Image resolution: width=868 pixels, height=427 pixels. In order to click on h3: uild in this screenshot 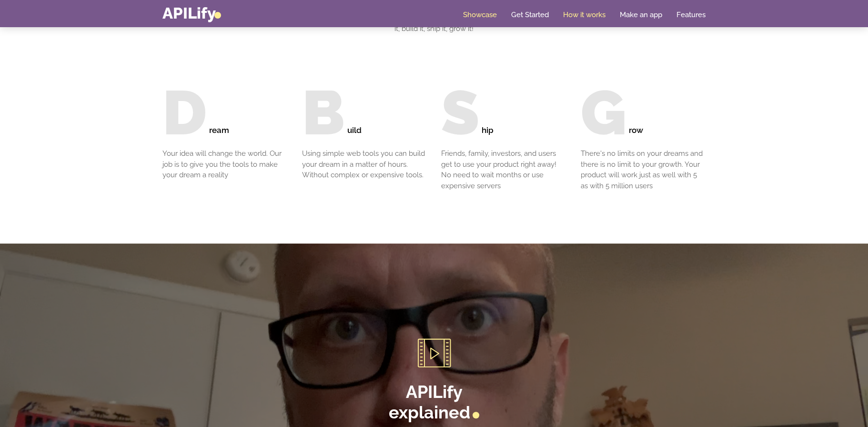, I will do `click(387, 112)`.